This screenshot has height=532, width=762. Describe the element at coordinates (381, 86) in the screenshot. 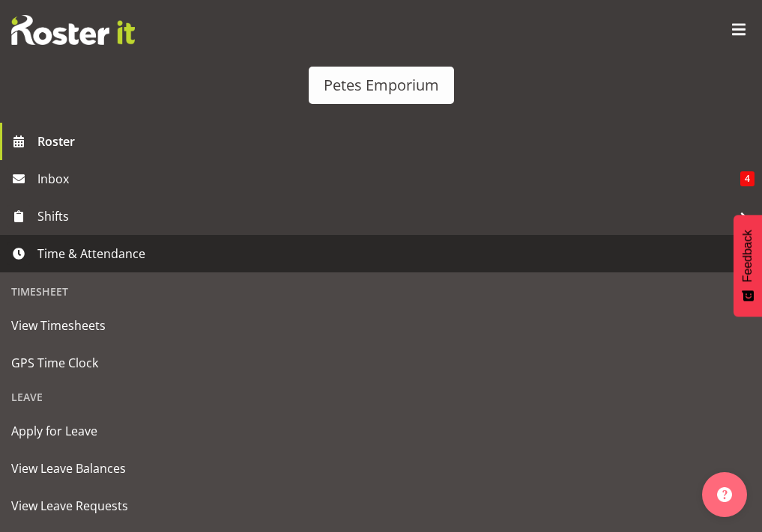

I see `div: Petes Emporium` at that location.